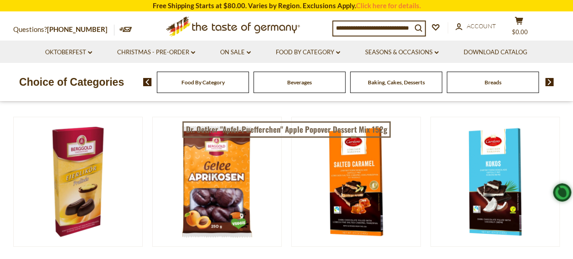 The height and width of the screenshot is (259, 573). What do you see at coordinates (495, 181) in the screenshot?
I see `img: Carstens Luebecker Dark Chocolate and Coconut, 4.9 oz` at bounding box center [495, 181].